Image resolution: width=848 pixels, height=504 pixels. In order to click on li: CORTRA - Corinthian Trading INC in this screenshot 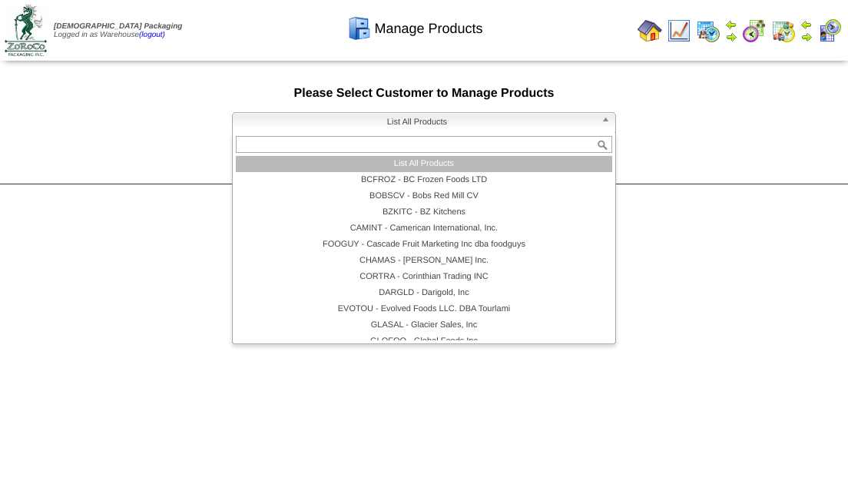, I will do `click(424, 276)`.